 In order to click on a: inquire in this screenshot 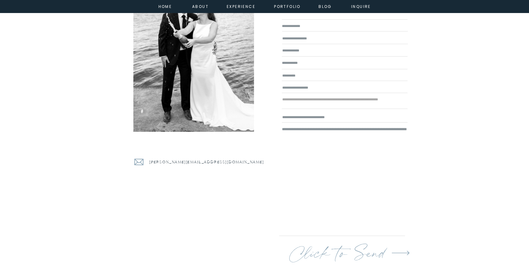, I will do `click(361, 6)`.